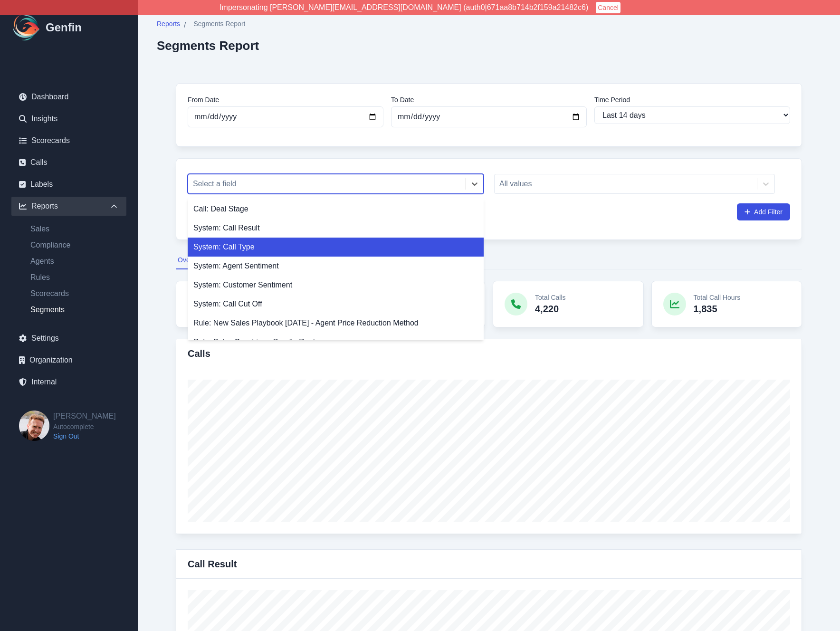 This screenshot has width=840, height=631. I want to click on h1: Genfin, so click(64, 28).